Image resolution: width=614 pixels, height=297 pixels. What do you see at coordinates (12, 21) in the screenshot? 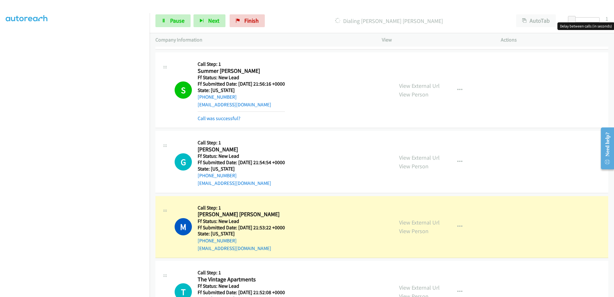
I see `div: Need help?` at bounding box center [12, 21].